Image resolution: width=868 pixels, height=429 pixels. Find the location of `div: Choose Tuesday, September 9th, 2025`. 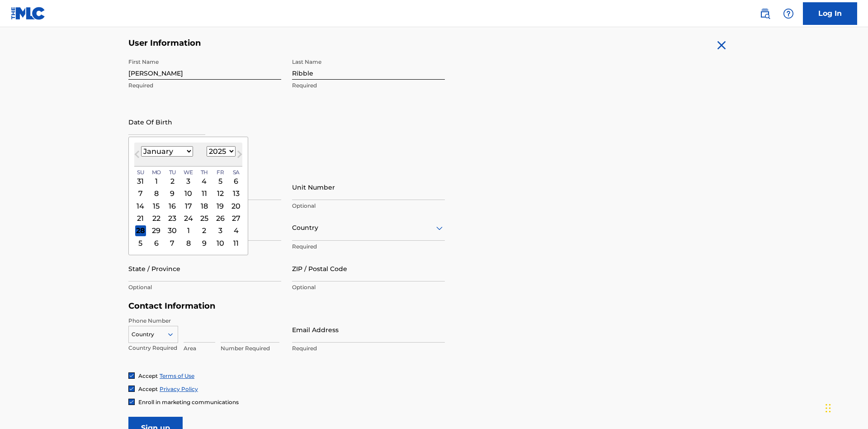

div: Choose Tuesday, September 9th, 2025 is located at coordinates (172, 194).